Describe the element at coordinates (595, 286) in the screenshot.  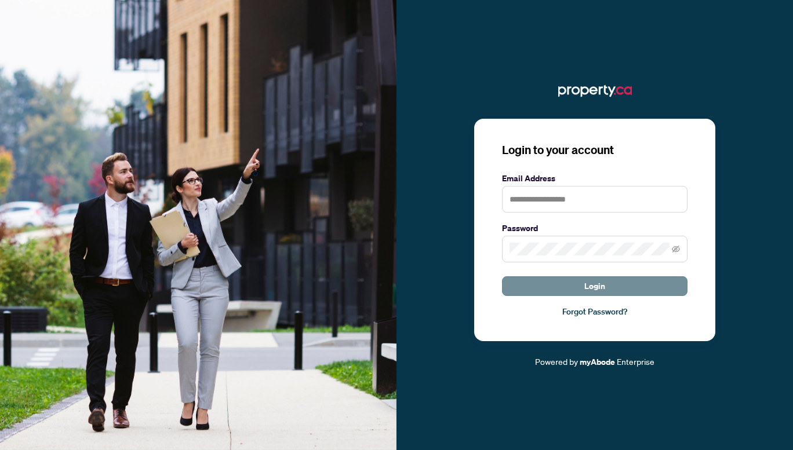
I see `span: Login` at that location.